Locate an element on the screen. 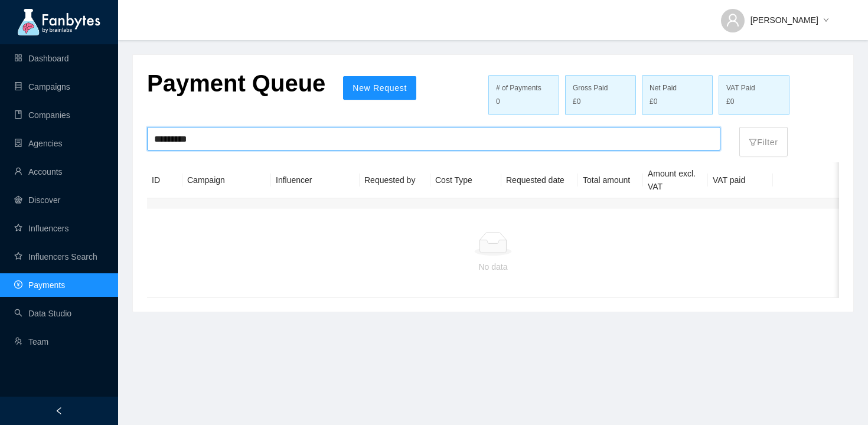  div: Gross Paid is located at coordinates (601, 88).